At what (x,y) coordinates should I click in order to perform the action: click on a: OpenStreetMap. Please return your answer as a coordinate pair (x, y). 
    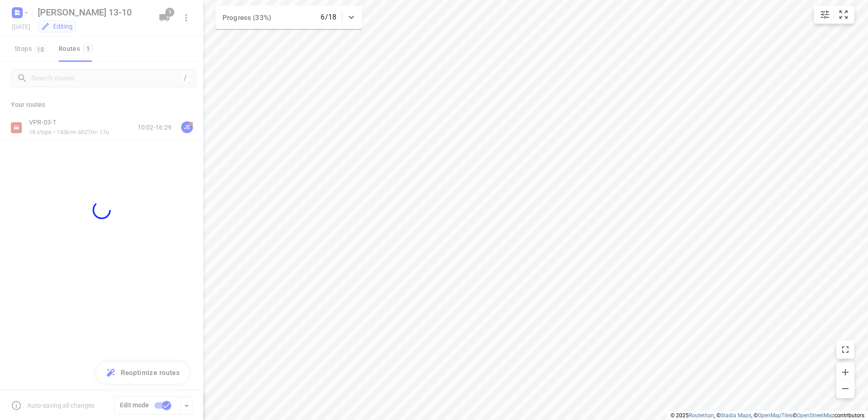
    Looking at the image, I should click on (815, 415).